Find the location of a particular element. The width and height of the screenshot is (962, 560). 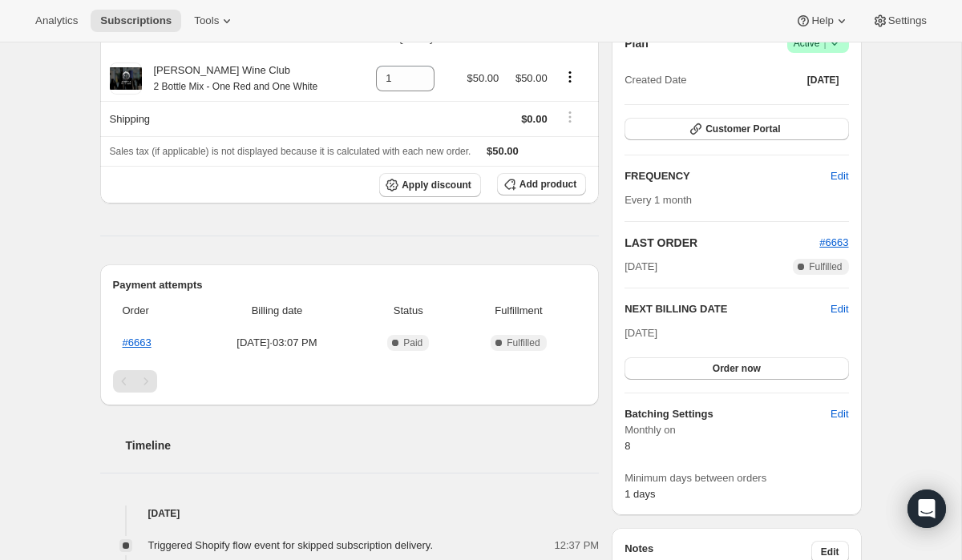

h2: FREQUENCY is located at coordinates (727, 176).